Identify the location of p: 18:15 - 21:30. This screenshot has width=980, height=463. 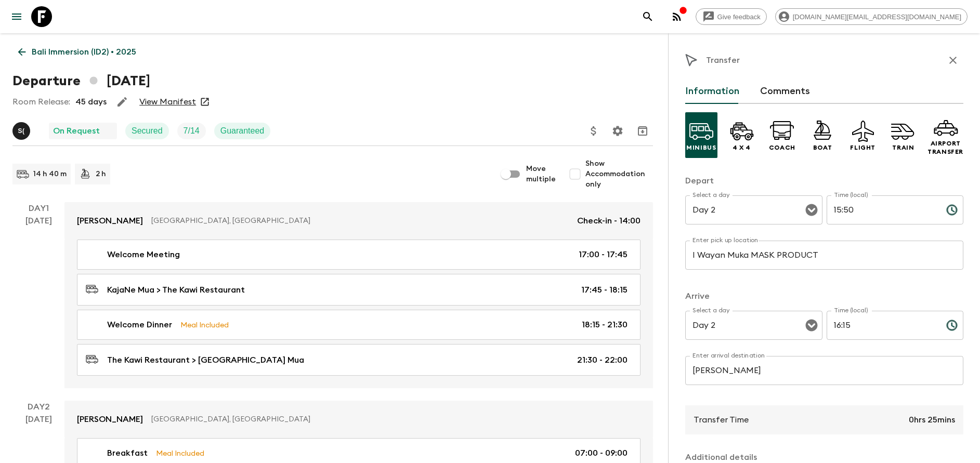
(605, 324).